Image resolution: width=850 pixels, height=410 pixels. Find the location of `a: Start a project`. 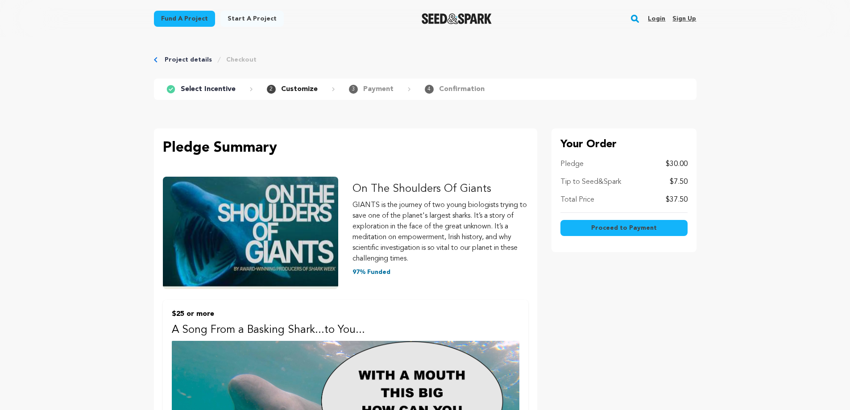

a: Start a project is located at coordinates (252, 19).